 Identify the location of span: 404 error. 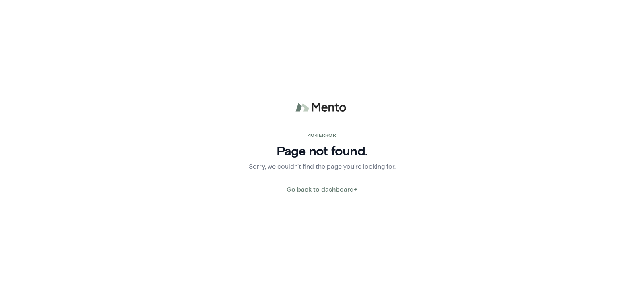
(322, 135).